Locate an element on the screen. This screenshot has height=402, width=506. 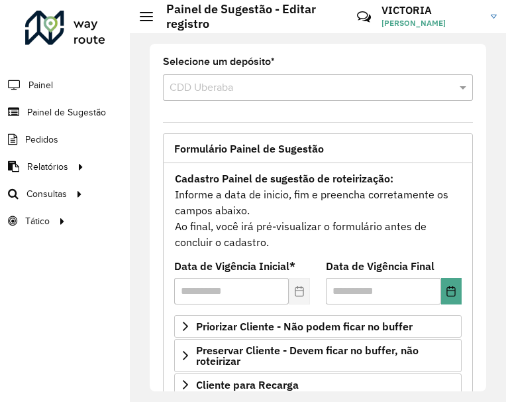
span: Consultas is located at coordinates (46, 193).